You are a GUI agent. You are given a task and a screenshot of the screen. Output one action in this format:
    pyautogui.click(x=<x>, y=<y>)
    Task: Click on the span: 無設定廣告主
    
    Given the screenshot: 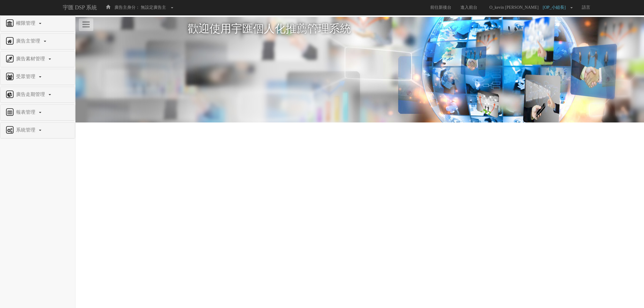 What is the action you would take?
    pyautogui.click(x=153, y=7)
    